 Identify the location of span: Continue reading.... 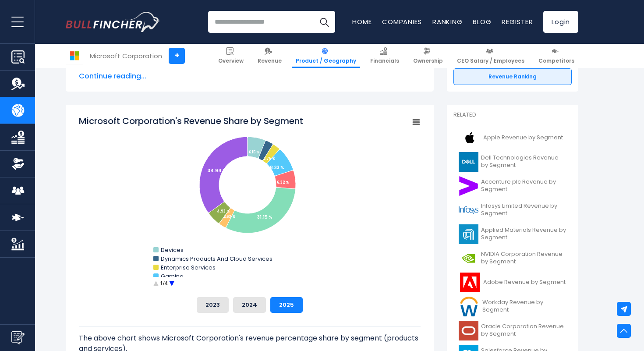
(250, 76).